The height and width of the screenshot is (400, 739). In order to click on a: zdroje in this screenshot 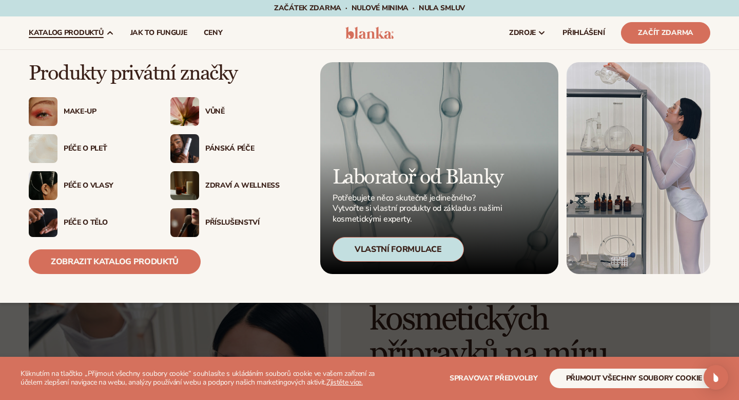, I will do `click(528, 33)`.